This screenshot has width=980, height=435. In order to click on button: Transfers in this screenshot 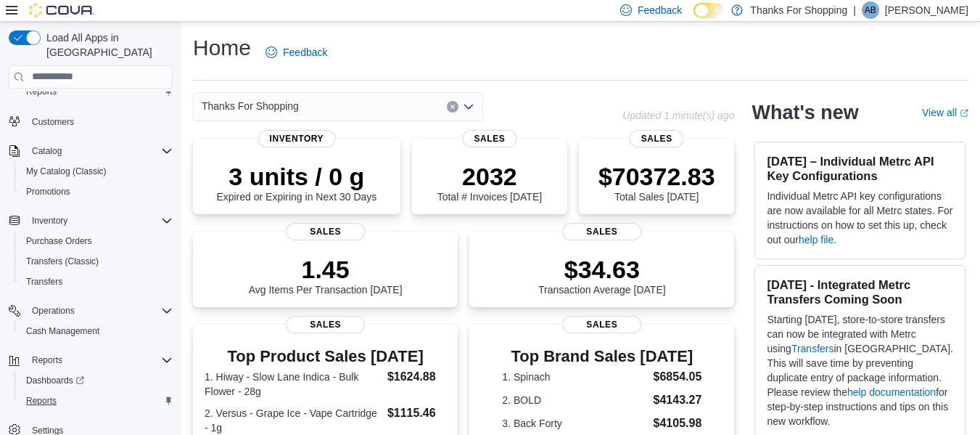, I will do `click(97, 282)`.